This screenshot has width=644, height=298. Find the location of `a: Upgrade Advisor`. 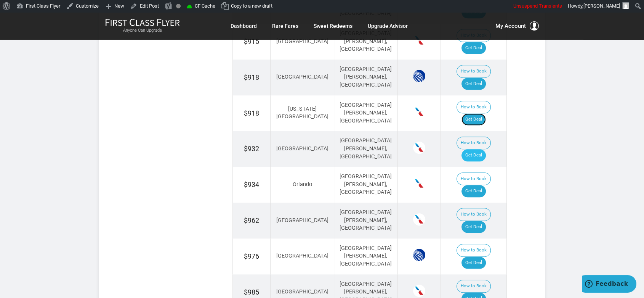

a: Upgrade Advisor is located at coordinates (387, 26).